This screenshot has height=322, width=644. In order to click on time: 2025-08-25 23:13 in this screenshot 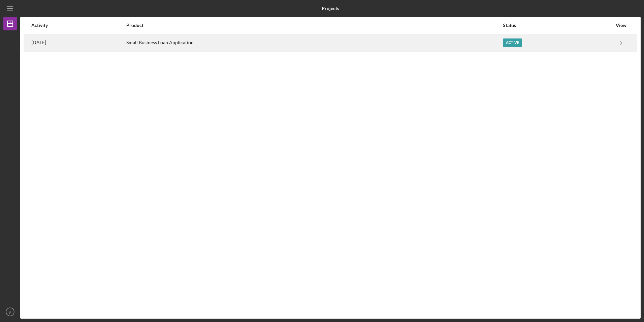, I will do `click(39, 43)`.